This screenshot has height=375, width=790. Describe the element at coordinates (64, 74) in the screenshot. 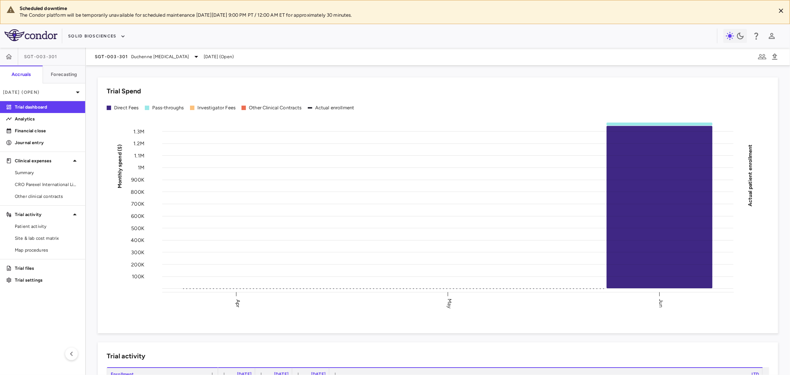

I see `h6: Forecasting` at that location.